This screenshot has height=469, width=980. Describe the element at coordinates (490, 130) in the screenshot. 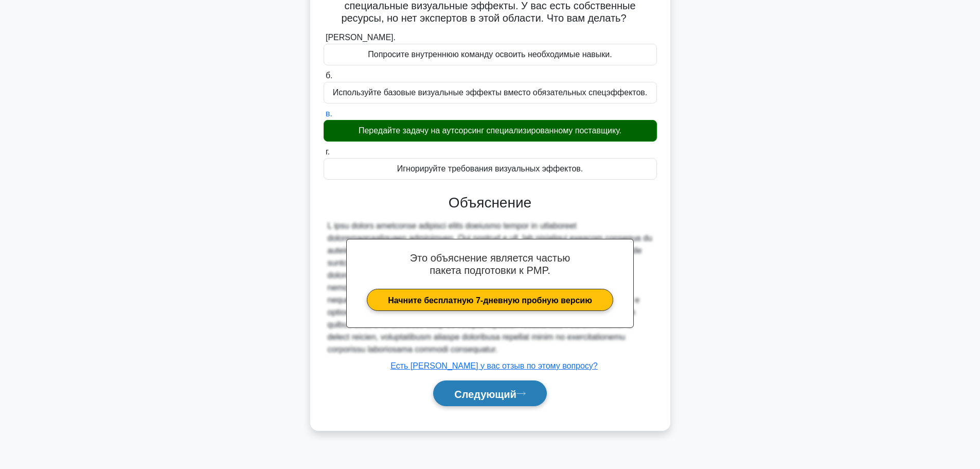

I see `font: Передайте задачу на аутсорсинг специализированному поставщику.` at that location.